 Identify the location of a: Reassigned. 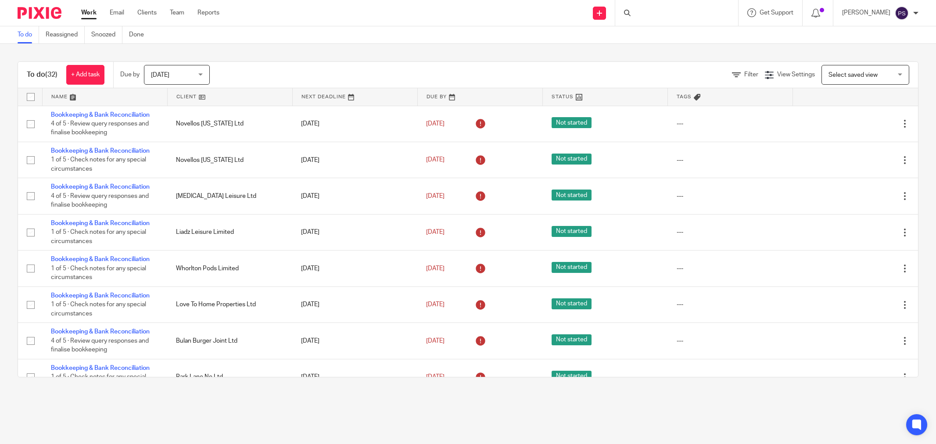
(65, 35).